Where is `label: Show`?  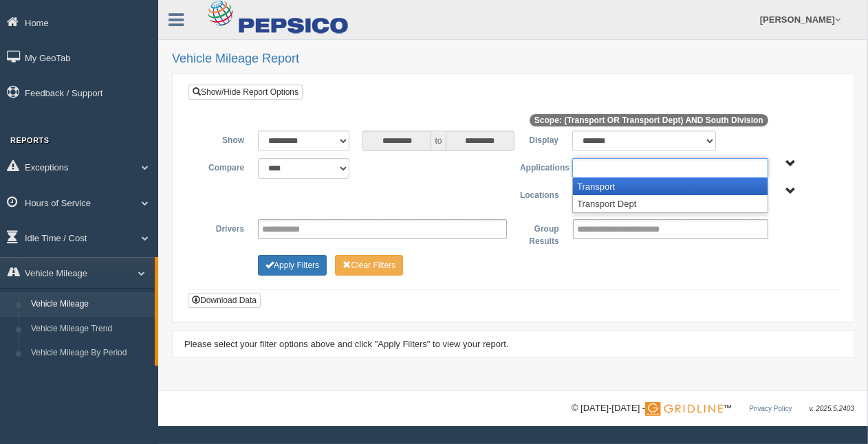 label: Show is located at coordinates (225, 139).